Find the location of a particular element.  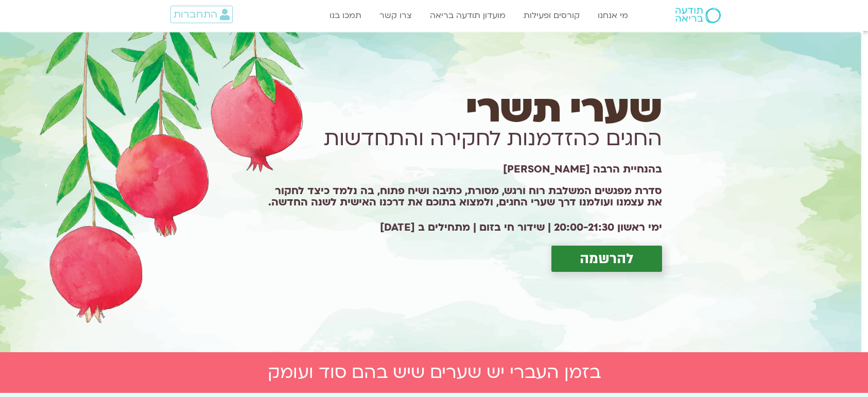

h2: בזמן העברי יש שערים שיש בהם סוד ועומק is located at coordinates (434, 372).